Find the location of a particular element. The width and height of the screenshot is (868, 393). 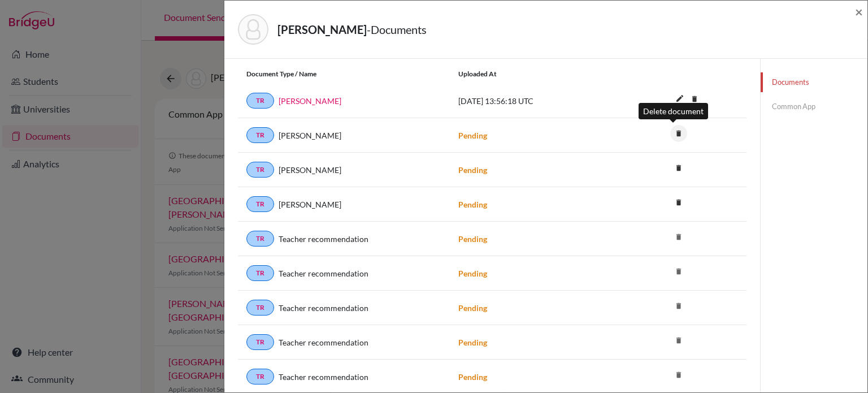

button: Close is located at coordinates (860, 12).